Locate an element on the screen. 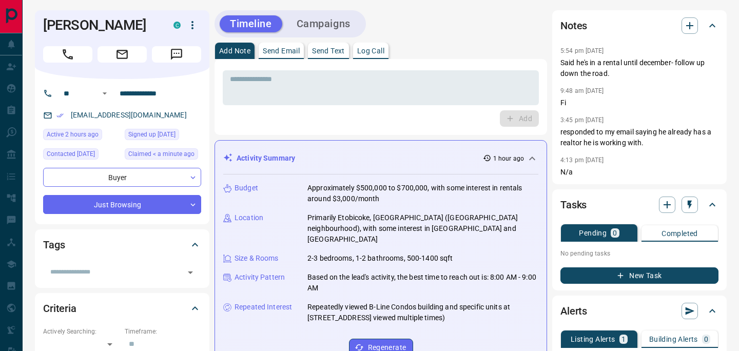 This screenshot has width=739, height=351. button: Timeline is located at coordinates (251, 24).